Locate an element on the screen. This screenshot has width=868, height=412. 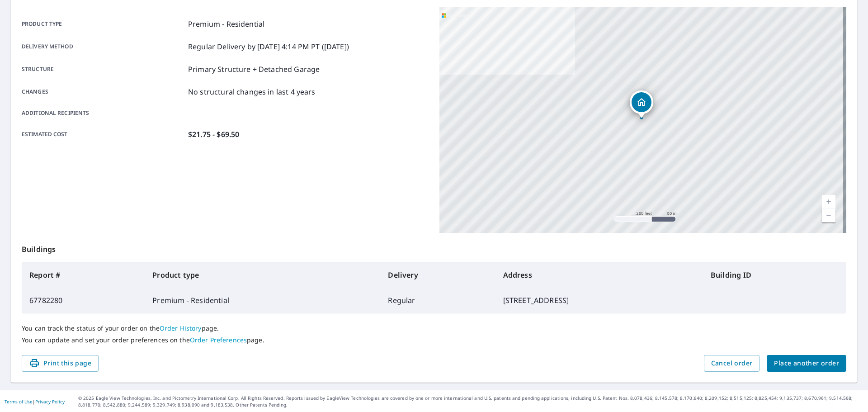
th: Address is located at coordinates (599, 275).